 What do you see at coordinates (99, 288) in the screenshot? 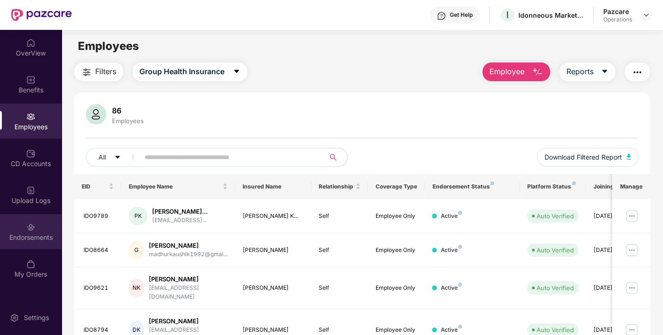
I see `div: IDO9621` at bounding box center [99, 288].